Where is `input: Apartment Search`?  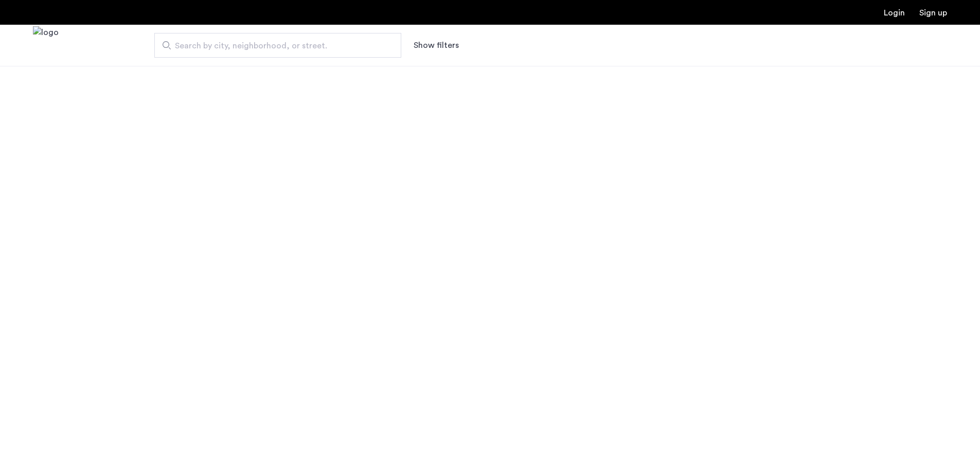 input: Apartment Search is located at coordinates (278, 45).